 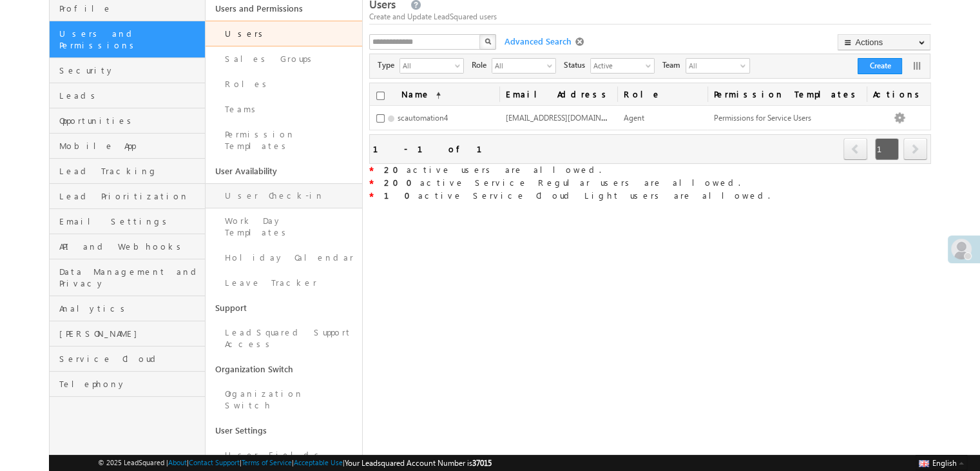 I want to click on span: next, so click(x=915, y=149).